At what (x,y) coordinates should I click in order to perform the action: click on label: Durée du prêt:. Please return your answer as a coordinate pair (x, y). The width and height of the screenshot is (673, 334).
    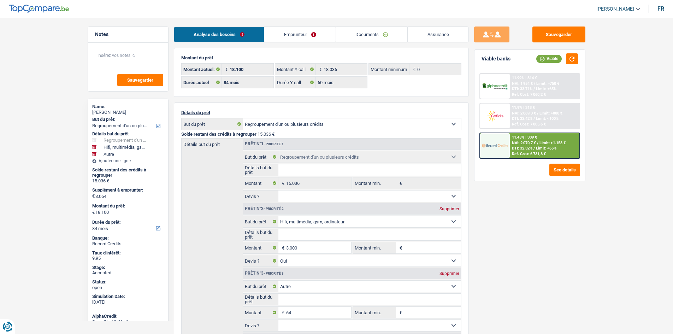
    Looking at the image, I should click on (127, 222).